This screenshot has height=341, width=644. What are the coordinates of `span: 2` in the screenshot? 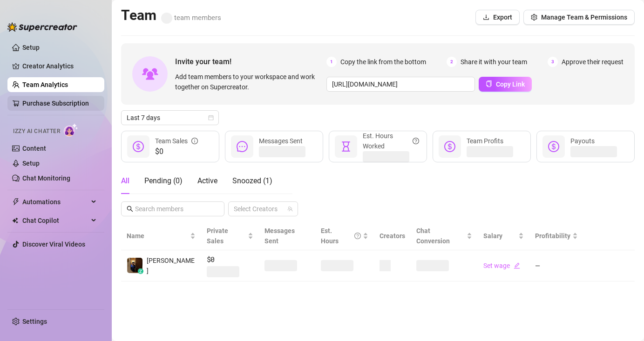 It's located at (451, 62).